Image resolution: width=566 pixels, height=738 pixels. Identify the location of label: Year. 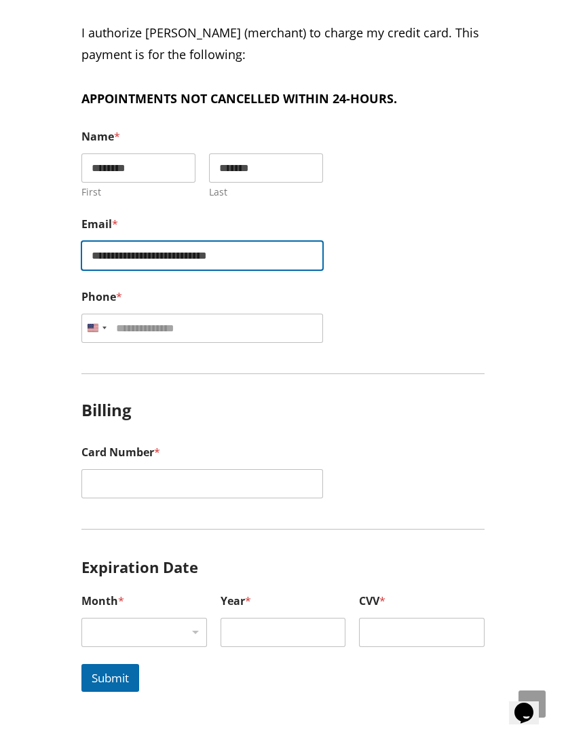
(283, 601).